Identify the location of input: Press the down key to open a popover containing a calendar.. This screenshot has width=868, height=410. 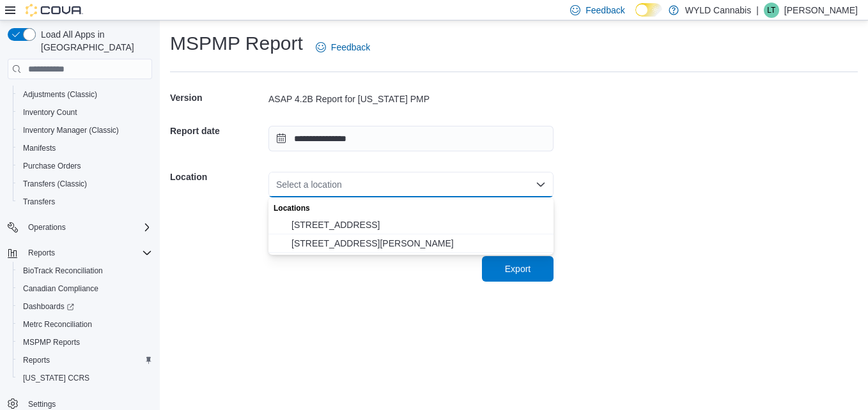
(411, 138).